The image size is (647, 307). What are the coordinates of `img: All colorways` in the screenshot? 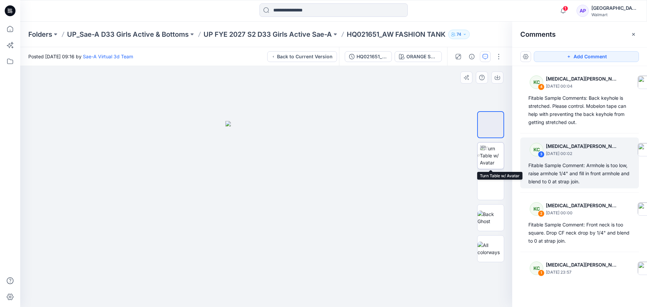 It's located at (491, 249).